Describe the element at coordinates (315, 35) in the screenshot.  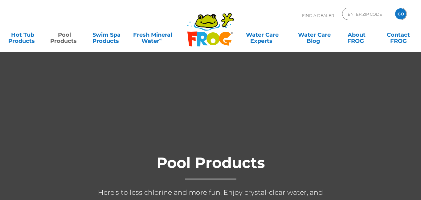
I see `a: Water CareBlog` at that location.